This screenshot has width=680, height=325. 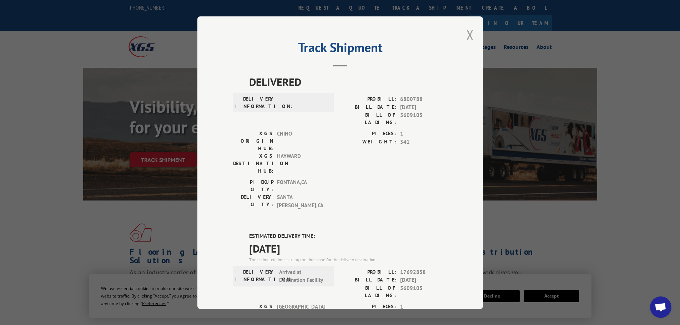 What do you see at coordinates (301, 186) in the screenshot?
I see `span: FONTANA , CA` at bounding box center [301, 186].